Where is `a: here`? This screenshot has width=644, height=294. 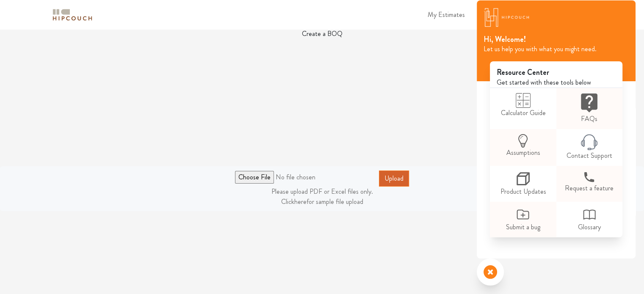
a: here is located at coordinates (300, 201).